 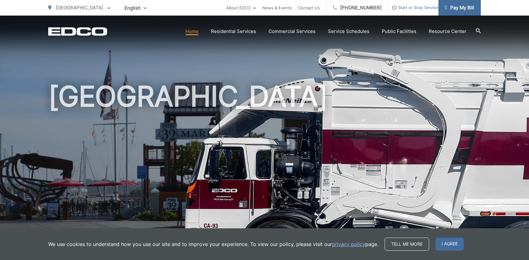 I want to click on a: Service Schedules, so click(x=348, y=31).